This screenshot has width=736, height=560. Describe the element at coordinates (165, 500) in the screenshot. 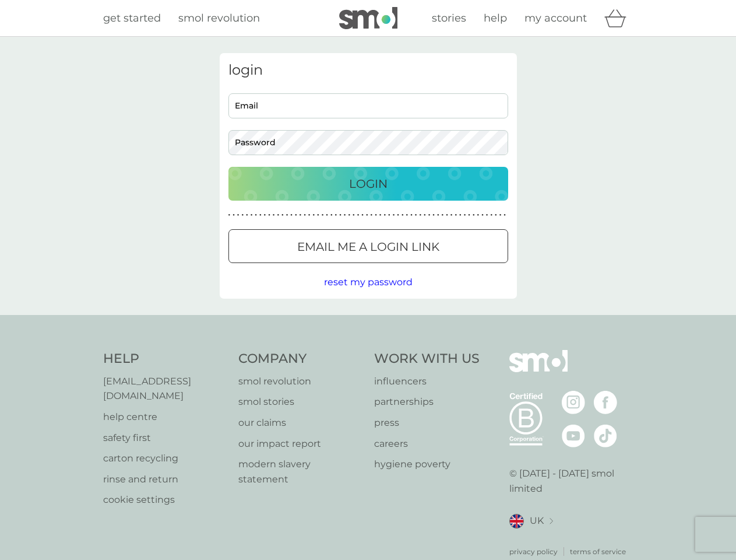

I see `a: cookie settings` at that location.